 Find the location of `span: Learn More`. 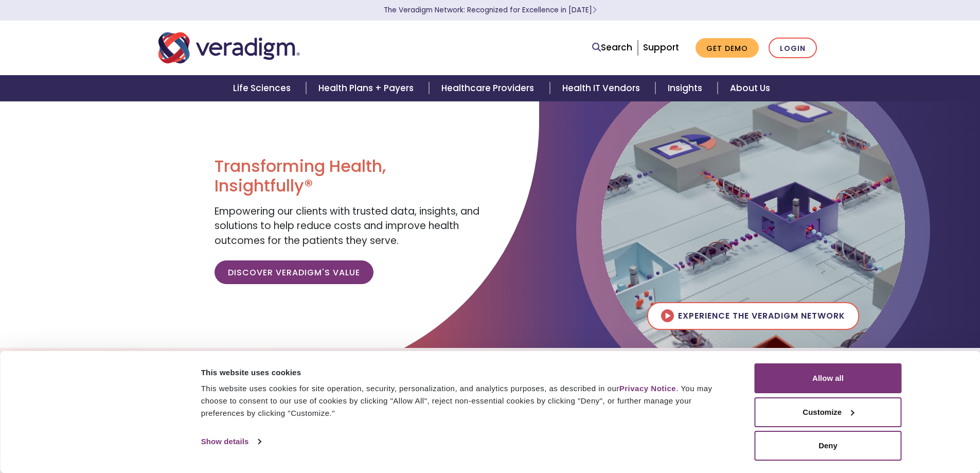

span: Learn More is located at coordinates (595, 10).